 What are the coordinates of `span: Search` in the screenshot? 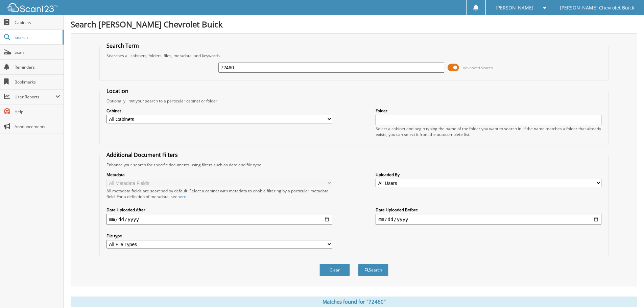 It's located at (37, 37).